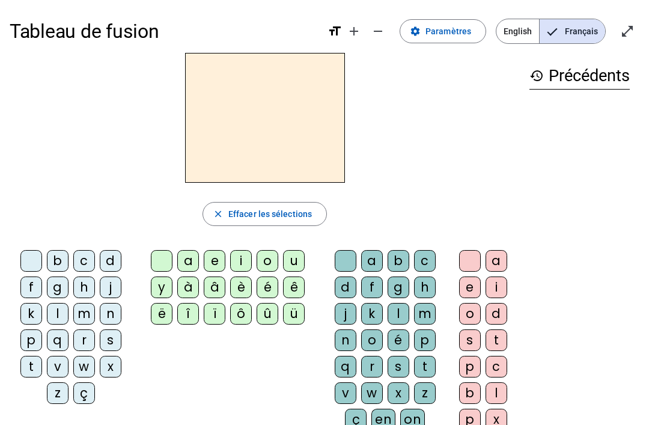 This screenshot has width=649, height=425. What do you see at coordinates (415, 31) in the screenshot?
I see `mat-icon: settings` at bounding box center [415, 31].